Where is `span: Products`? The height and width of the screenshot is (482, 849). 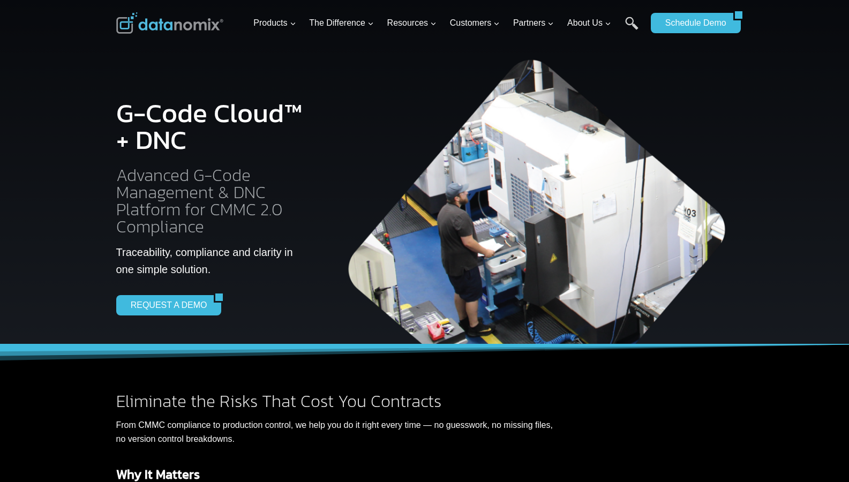
span: Products is located at coordinates (274, 23).